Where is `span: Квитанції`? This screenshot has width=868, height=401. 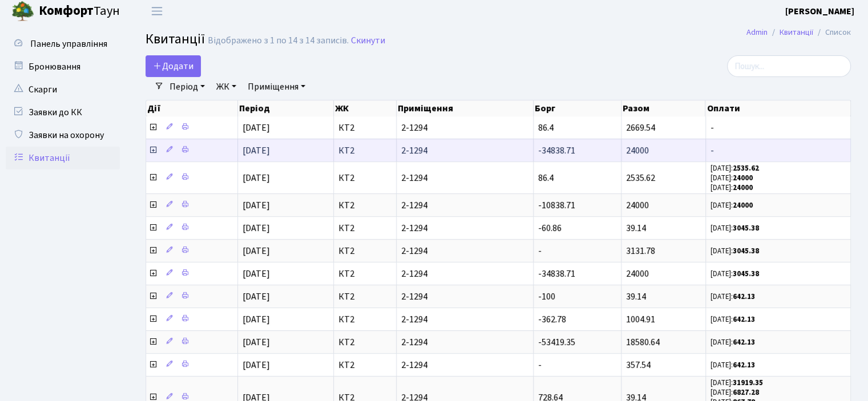 span: Квитанції is located at coordinates (176, 39).